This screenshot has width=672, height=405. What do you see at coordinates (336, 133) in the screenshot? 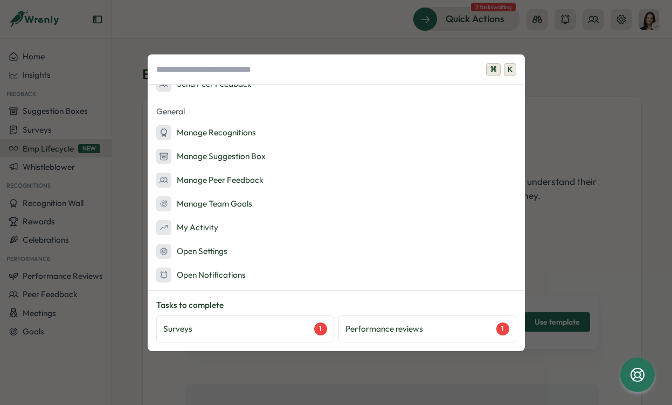
I see `button: Manage Recognitions` at bounding box center [336, 133].